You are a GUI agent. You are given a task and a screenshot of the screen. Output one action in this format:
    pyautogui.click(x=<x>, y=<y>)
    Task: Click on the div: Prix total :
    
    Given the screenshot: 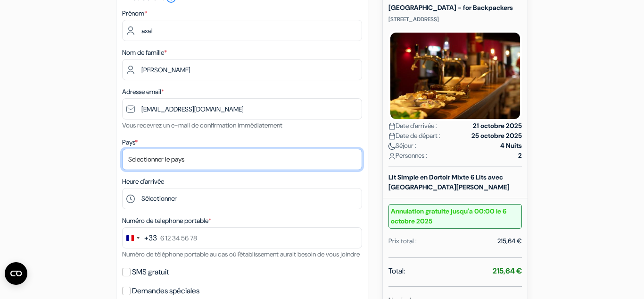 What is the action you would take?
    pyautogui.click(x=403, y=241)
    